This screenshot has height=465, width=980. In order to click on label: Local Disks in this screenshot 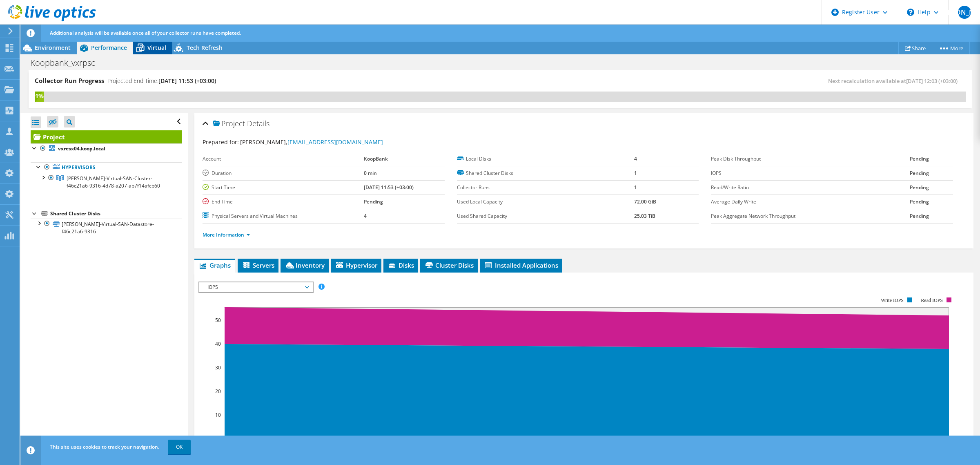, I will do `click(545, 159)`.